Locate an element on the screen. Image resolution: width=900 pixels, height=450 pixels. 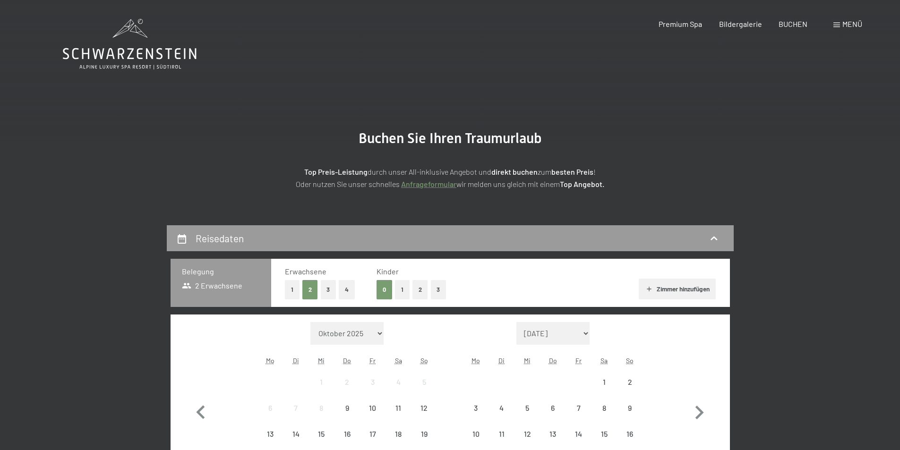
h3: Belegung is located at coordinates (221, 272).